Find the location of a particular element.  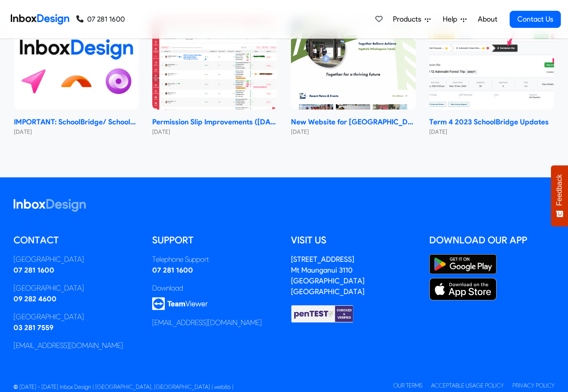

span: Help is located at coordinates (452, 19).